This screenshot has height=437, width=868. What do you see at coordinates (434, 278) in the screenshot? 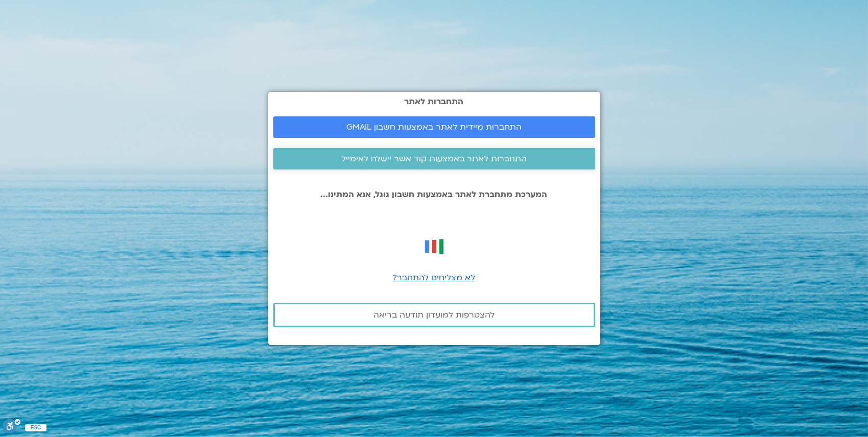
I see `a: לא מצליחים להתחבר?` at bounding box center [434, 278].